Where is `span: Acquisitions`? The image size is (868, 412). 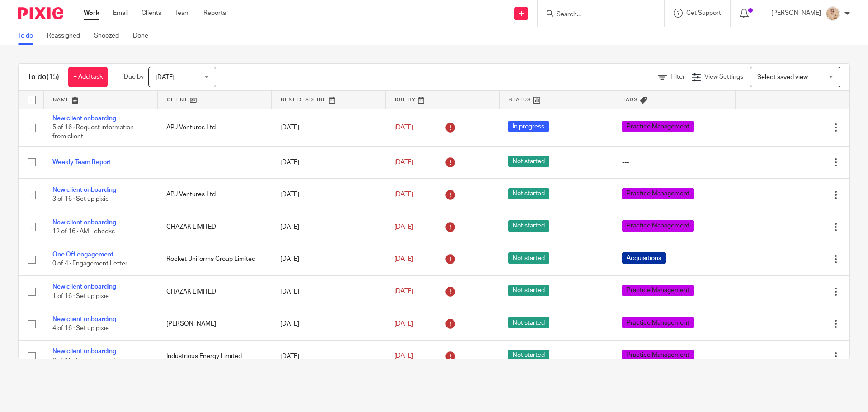
span: Acquisitions is located at coordinates (644, 258).